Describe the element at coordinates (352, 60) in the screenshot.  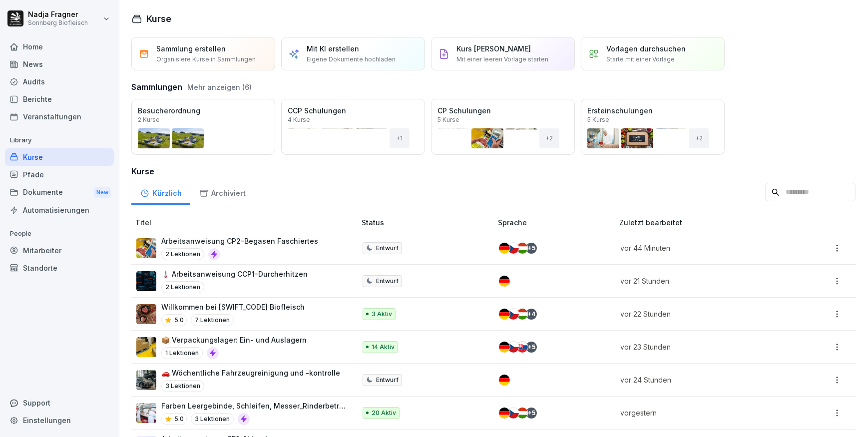
I see `p: Eigene Dokumente hochladen` at that location.